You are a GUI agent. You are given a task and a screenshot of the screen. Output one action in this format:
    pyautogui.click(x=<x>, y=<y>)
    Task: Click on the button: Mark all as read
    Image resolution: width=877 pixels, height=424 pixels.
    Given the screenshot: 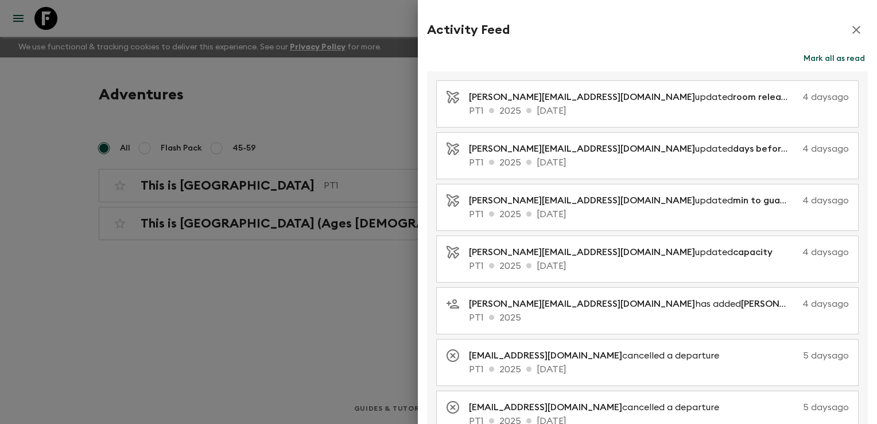 What is the action you would take?
    pyautogui.click(x=834, y=59)
    